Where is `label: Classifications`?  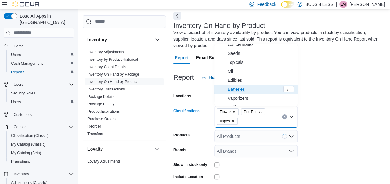 label: Classifications is located at coordinates (186, 111).